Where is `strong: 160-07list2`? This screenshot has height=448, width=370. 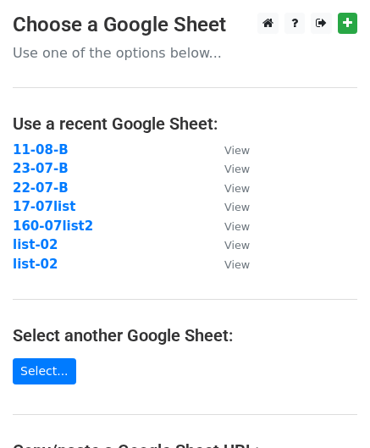 strong: 160-07list2 is located at coordinates (52, 226).